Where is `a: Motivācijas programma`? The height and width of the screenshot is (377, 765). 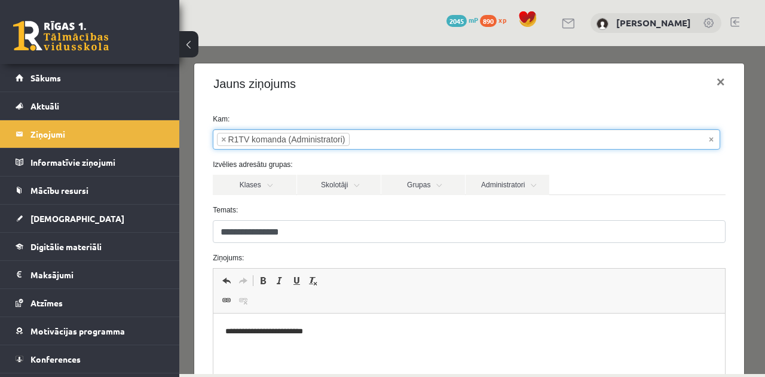
a: Motivācijas programma is located at coordinates (90, 331).